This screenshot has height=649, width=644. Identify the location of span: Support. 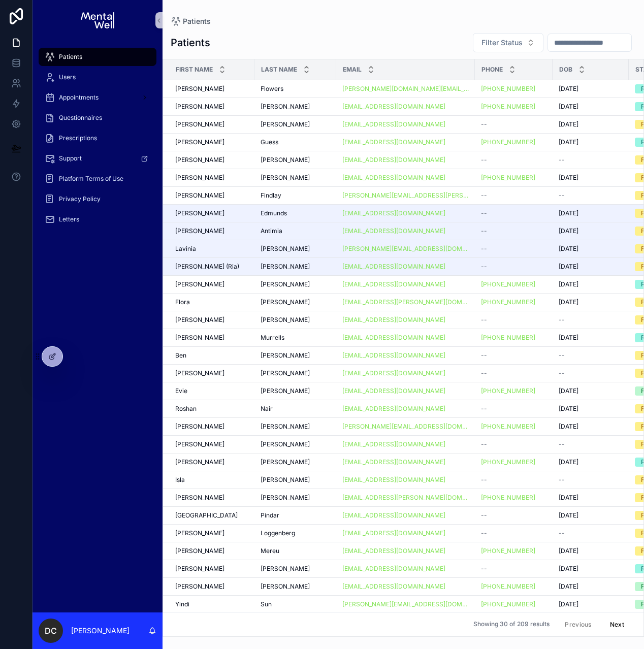
(70, 158).